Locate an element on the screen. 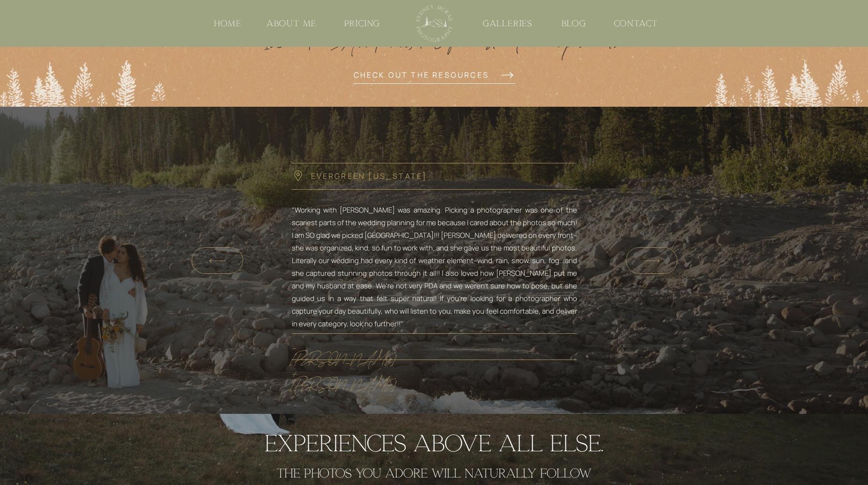 This screenshot has width=868, height=485. p: experiences above all else. is located at coordinates (434, 441).